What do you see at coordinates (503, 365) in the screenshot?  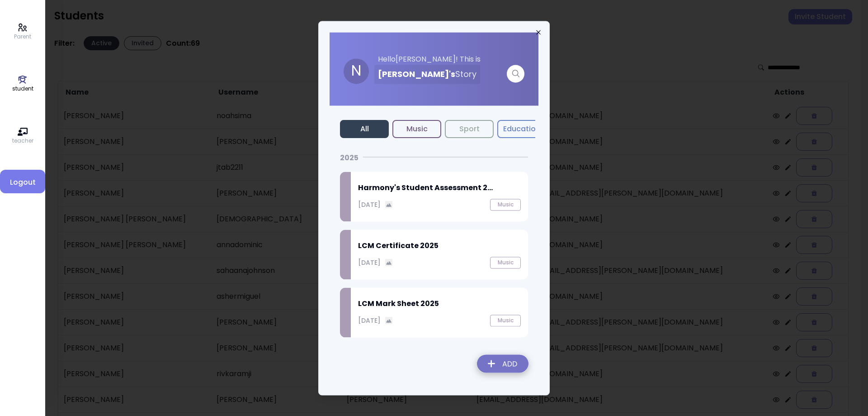 I see `img: addRecordLogo` at bounding box center [503, 365].